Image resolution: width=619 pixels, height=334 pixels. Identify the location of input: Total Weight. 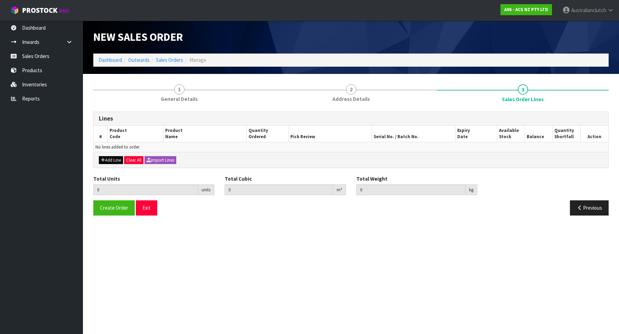
(411, 190).